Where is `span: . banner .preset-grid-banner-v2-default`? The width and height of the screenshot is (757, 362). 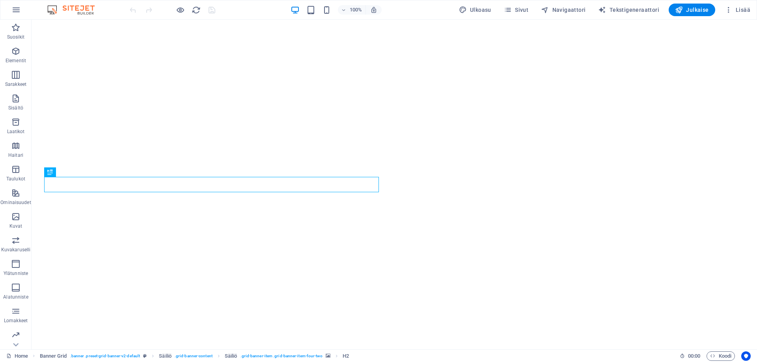
span: . banner .preset-grid-banner-v2-default is located at coordinates (105, 356).